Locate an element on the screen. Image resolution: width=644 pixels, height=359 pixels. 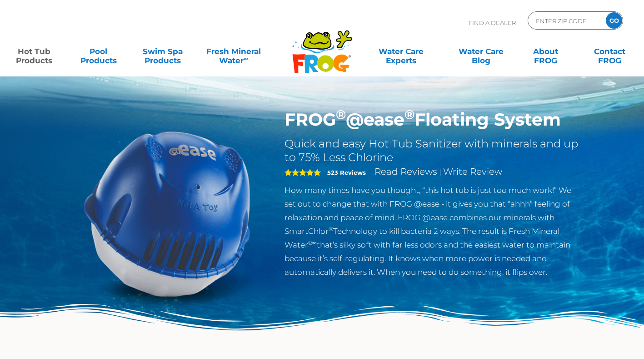
a: ContactFROG is located at coordinates (610, 51).